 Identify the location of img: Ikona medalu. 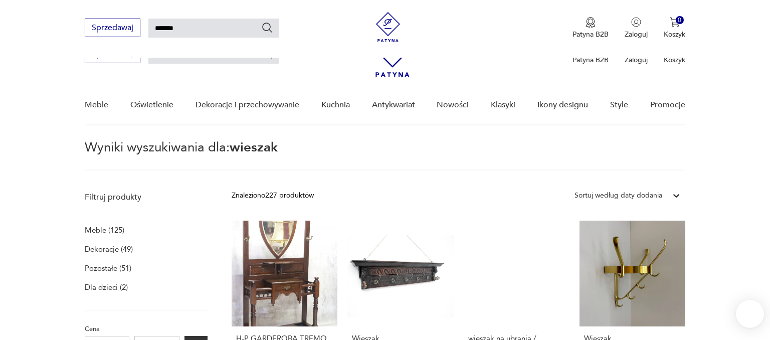
(590, 23).